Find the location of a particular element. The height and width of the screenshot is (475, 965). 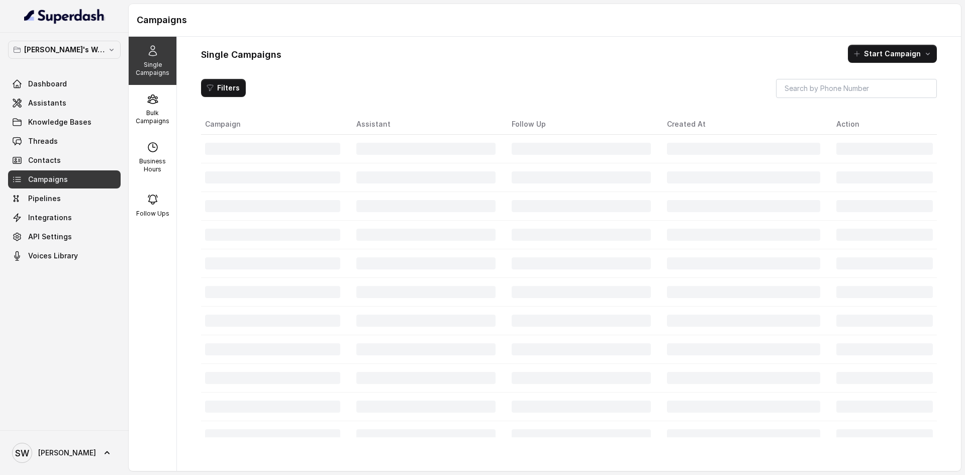

span: Knowledge Bases is located at coordinates (60, 122).